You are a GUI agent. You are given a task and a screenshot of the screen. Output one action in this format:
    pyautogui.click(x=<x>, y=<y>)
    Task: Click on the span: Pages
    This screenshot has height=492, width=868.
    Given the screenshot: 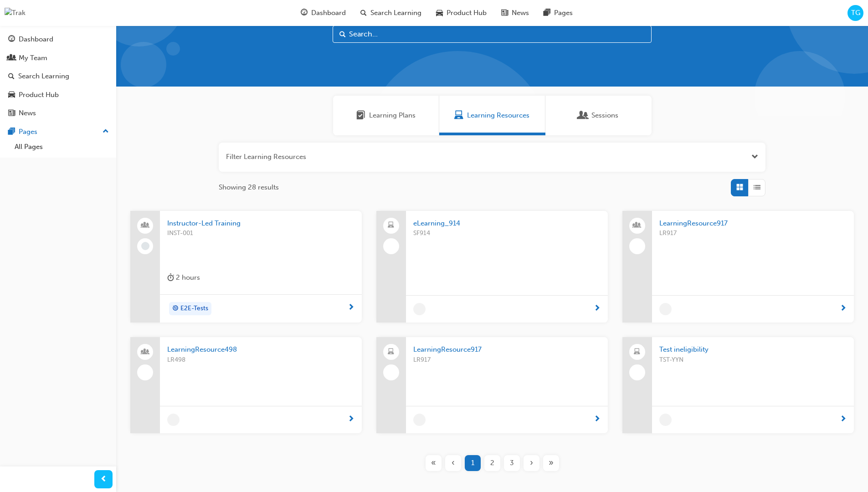 What is the action you would take?
    pyautogui.click(x=563, y=13)
    